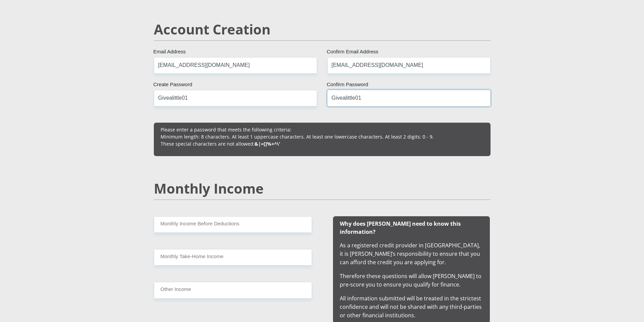  What do you see at coordinates (322, 136) in the screenshot?
I see `p: Please enter a password that meets the following criteria: Minimum length: 8 characters. At least...` at bounding box center [322, 136].